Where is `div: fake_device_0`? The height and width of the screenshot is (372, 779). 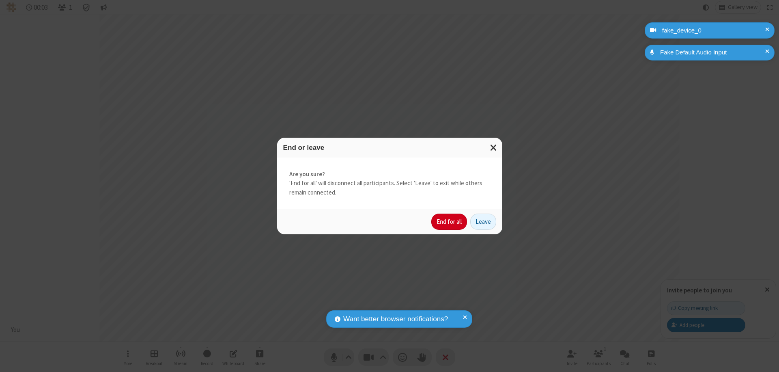
div: fake_device_0 is located at coordinates (714, 30).